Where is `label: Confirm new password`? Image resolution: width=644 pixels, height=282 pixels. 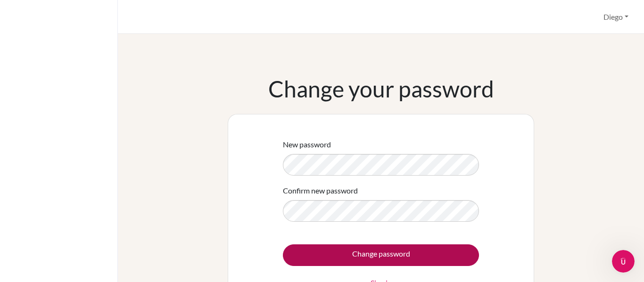 label: Confirm new password is located at coordinates (320, 190).